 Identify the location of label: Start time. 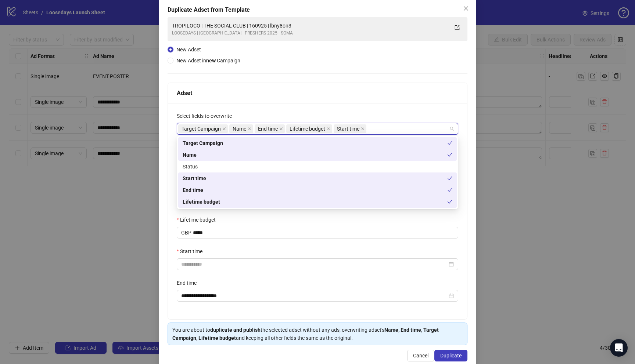
(192, 252).